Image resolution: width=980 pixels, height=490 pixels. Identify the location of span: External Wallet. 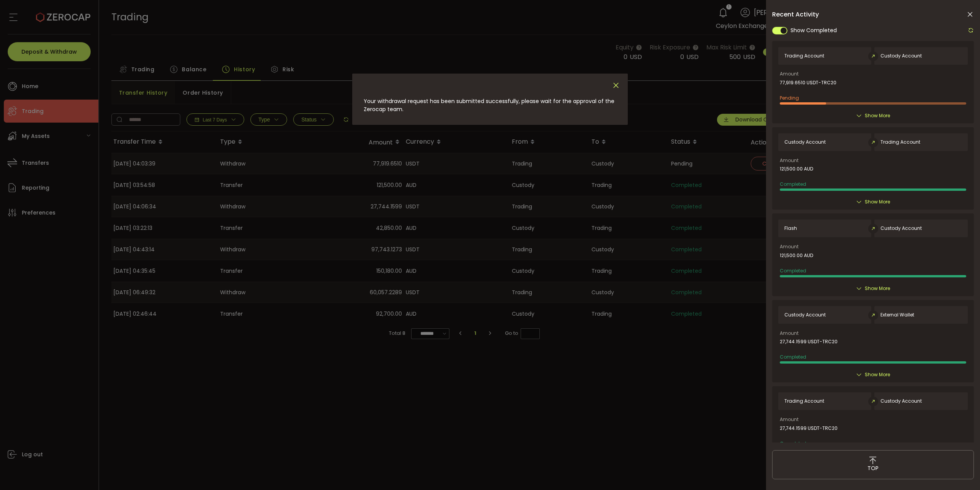
(897, 315).